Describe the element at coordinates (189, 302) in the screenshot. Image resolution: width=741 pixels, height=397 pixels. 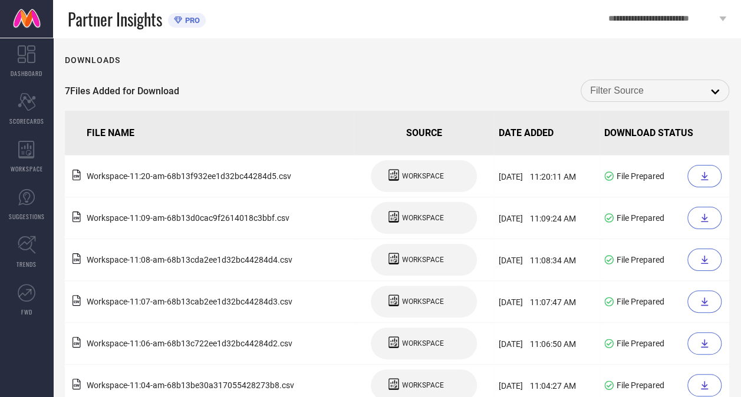
I see `span: Workspace - 11:07-am - 68b13cab2ee1d32bc44284d3 .csv` at that location.